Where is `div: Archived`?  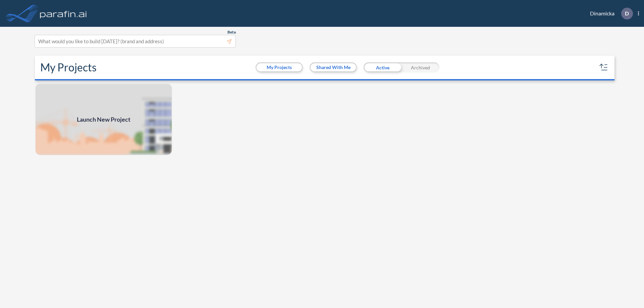 div: Archived is located at coordinates (420, 68).